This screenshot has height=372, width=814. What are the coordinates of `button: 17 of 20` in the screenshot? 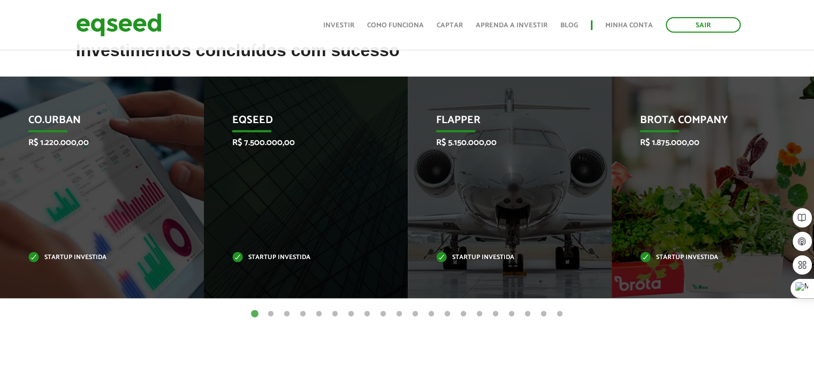 It's located at (512, 314).